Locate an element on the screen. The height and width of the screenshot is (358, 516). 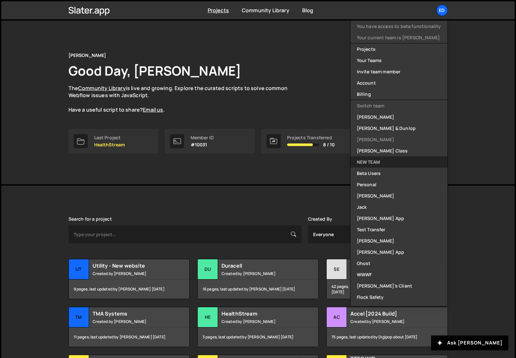
a: Jack is located at coordinates (399, 207).